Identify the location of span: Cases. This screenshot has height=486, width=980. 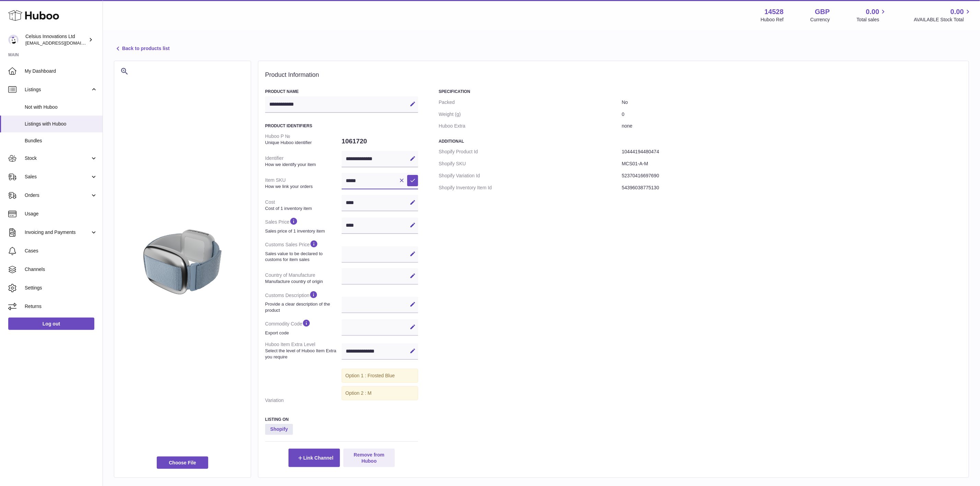
(61, 250).